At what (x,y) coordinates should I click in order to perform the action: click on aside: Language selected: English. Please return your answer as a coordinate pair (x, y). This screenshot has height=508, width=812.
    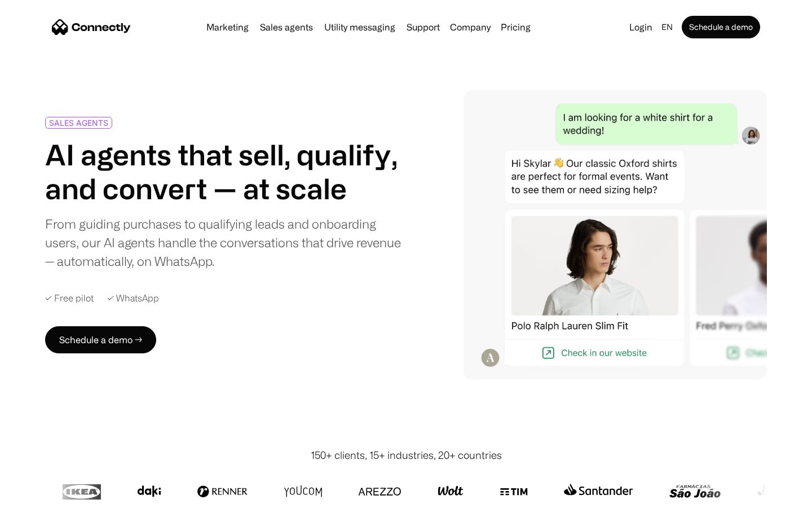
    Looking at the image, I should click on (39, 496).